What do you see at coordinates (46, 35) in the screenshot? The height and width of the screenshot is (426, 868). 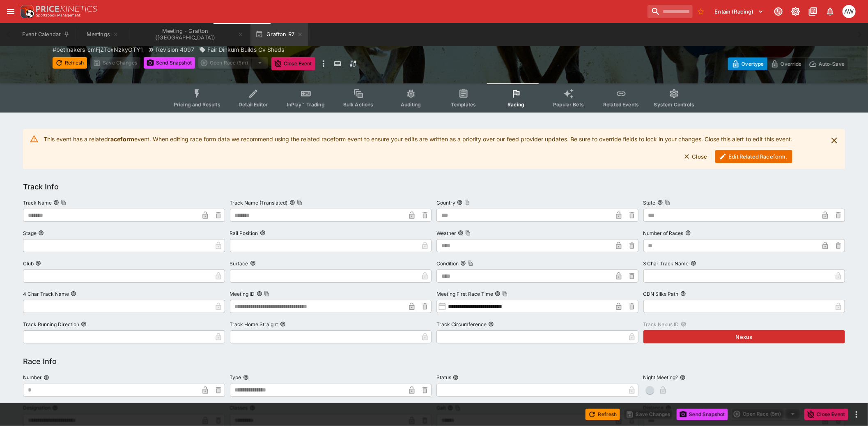 I see `button: Event Calendar` at bounding box center [46, 35].